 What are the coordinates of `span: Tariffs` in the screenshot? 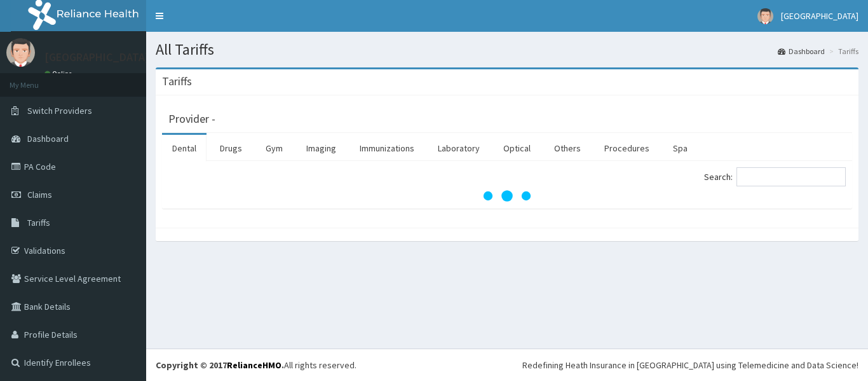 It's located at (39, 222).